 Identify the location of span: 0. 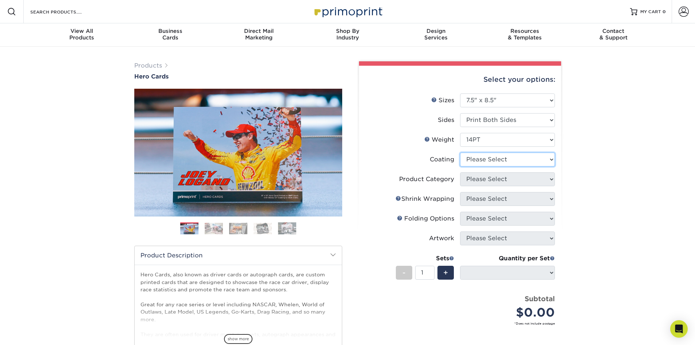
(664, 12).